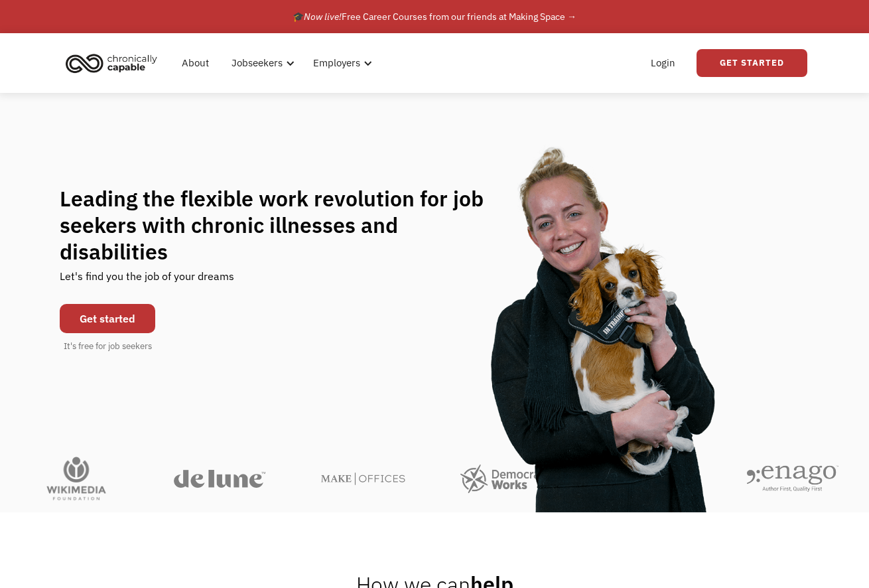  I want to click on div: Let's find you the job of your dreams, so click(147, 281).